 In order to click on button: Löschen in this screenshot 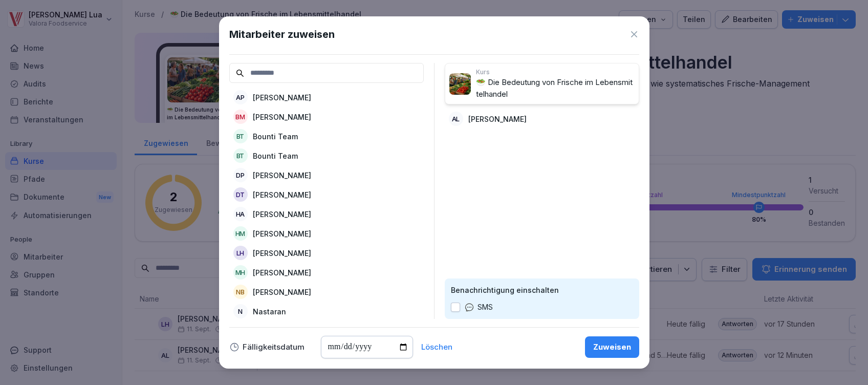, I will do `click(437, 347)`.